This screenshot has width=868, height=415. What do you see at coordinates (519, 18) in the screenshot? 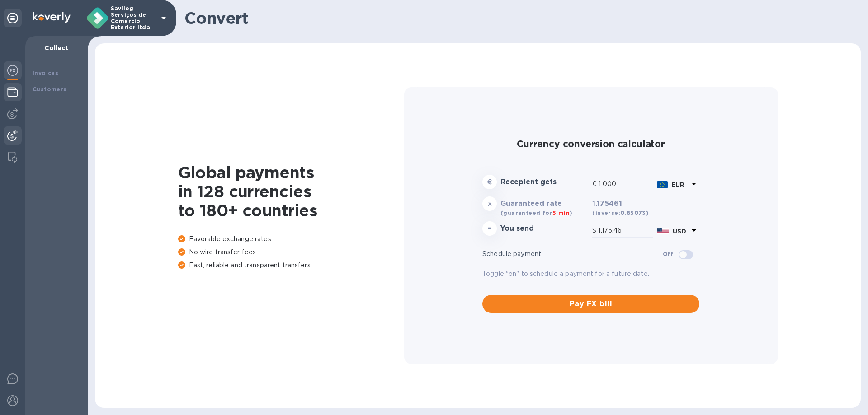
I see `h1: Convert` at bounding box center [519, 18].